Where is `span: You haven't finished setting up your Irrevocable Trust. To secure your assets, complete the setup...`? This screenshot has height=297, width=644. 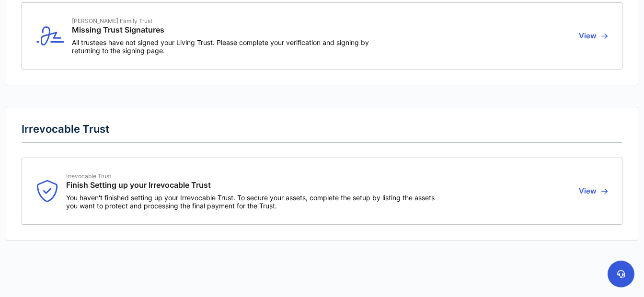 span: You haven't finished setting up your Irrevocable Trust. To secure your assets, complete the setup... is located at coordinates (255, 201).